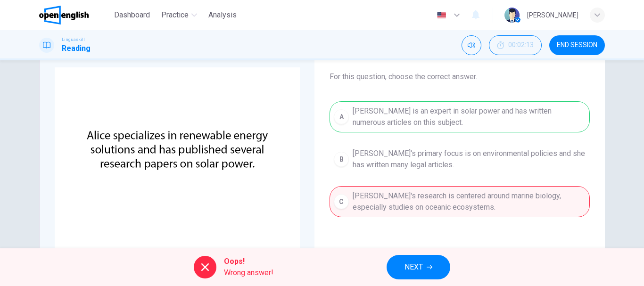 This screenshot has height=286, width=644. I want to click on div: Hide, so click(516, 45).